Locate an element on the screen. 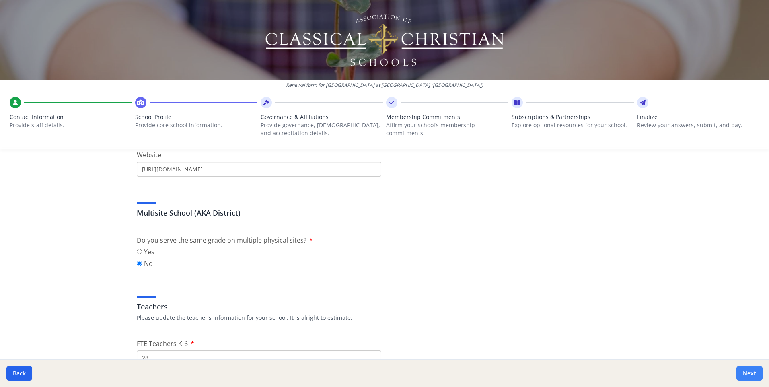  span: Governance & Affiliations is located at coordinates (322, 117).